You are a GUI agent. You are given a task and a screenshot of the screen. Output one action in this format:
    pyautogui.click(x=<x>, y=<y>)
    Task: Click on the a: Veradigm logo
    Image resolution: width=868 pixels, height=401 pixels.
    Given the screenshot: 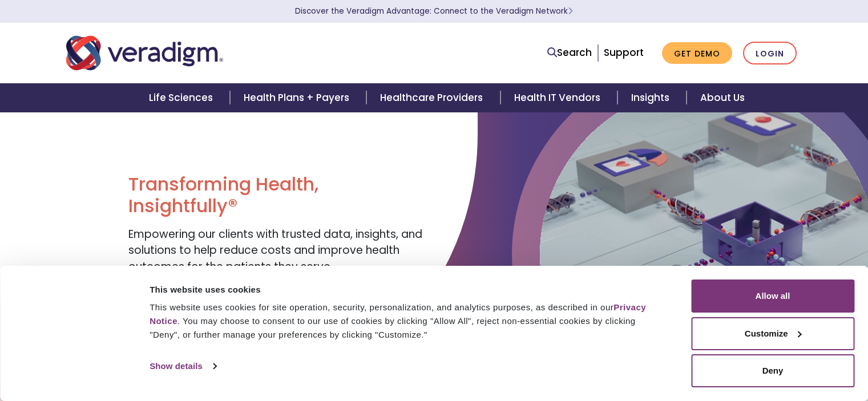 What is the action you would take?
    pyautogui.click(x=145, y=53)
    